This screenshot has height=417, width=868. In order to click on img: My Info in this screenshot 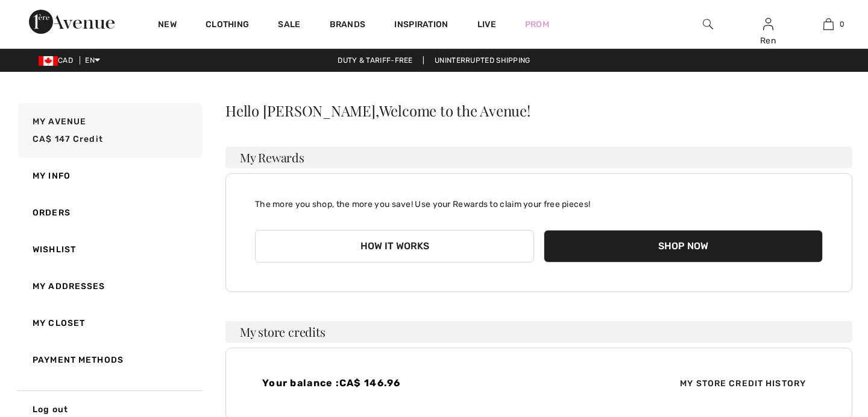, I will do `click(768, 24)`.